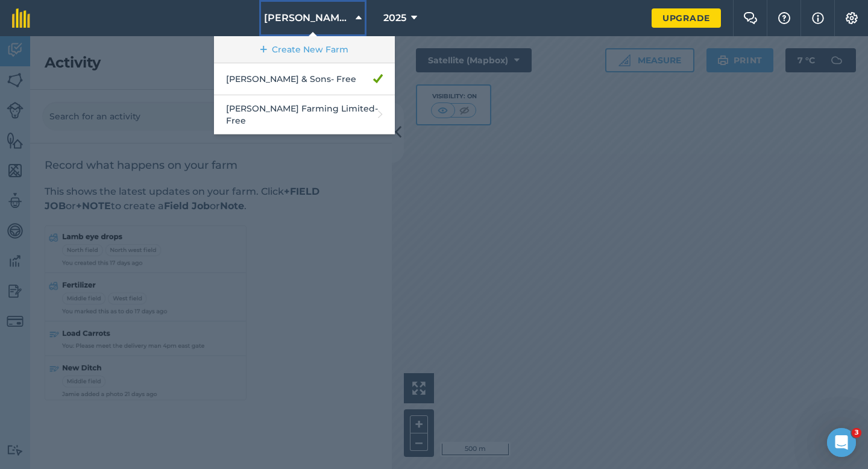 The image size is (868, 469). I want to click on img: A question mark icon, so click(785, 18).